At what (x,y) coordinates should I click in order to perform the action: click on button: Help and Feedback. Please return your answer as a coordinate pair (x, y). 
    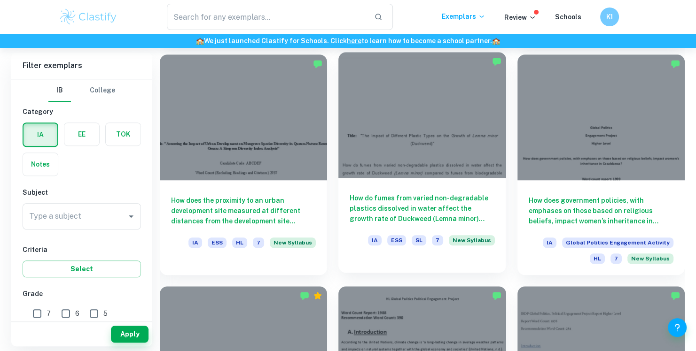
    Looking at the image, I should click on (677, 328).